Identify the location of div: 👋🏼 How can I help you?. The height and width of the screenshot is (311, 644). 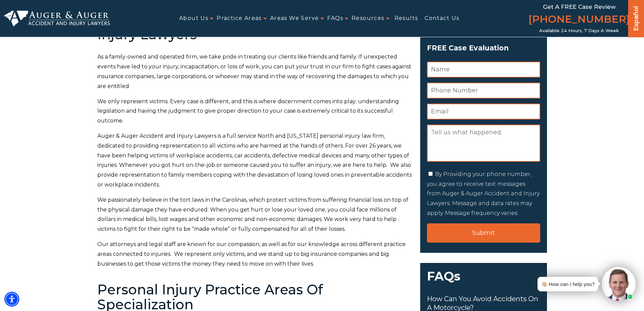
(568, 284).